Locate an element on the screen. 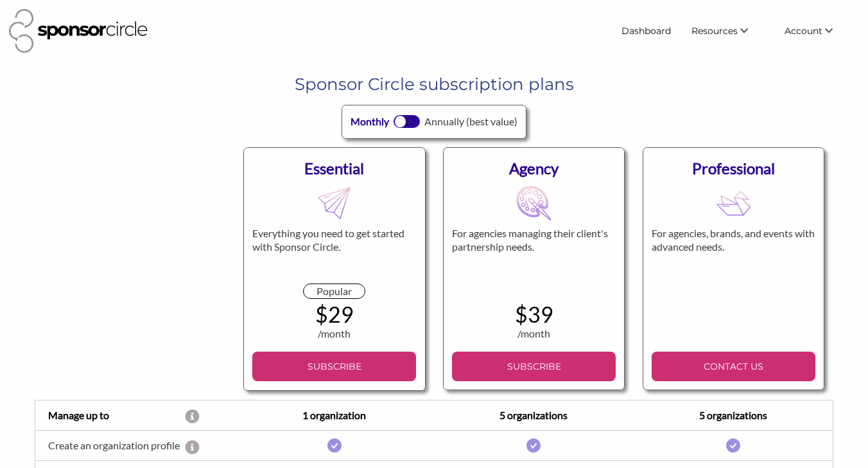  div: Annually (best value) is located at coordinates (470, 121).